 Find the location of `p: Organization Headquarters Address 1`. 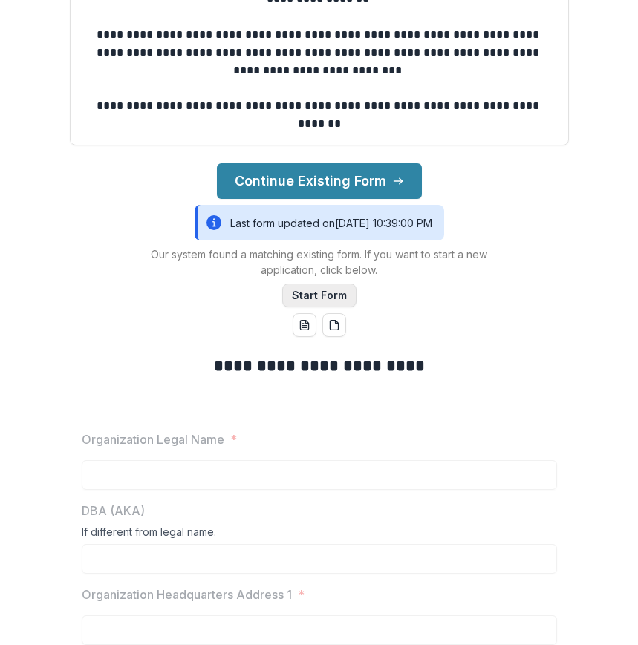

p: Organization Headquarters Address 1 is located at coordinates (186, 595).